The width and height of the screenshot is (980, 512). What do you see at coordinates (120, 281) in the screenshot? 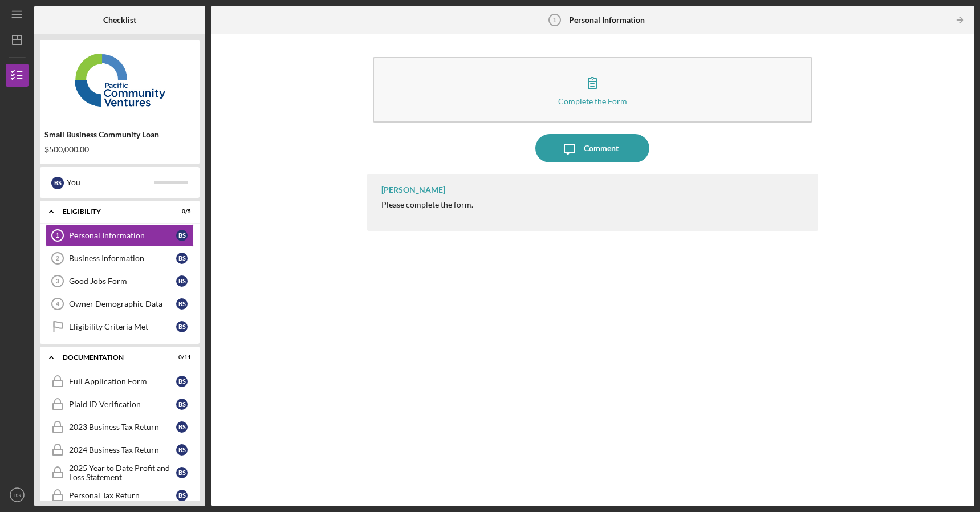
I see `a: 3Good Jobs FormBS` at bounding box center [120, 281].